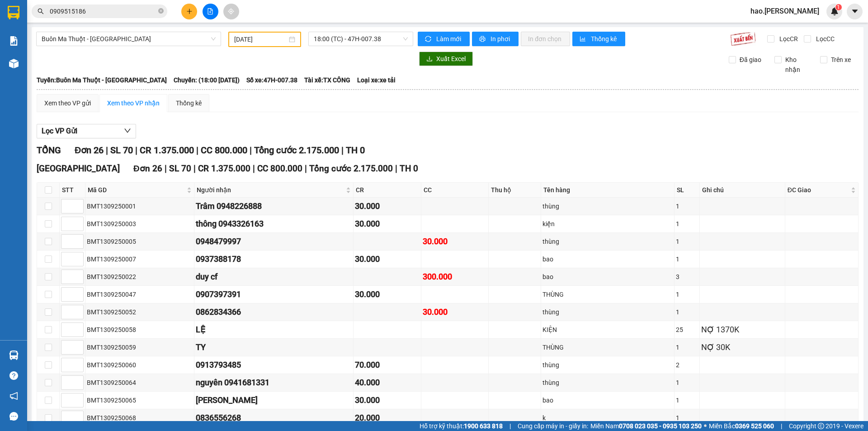 This screenshot has width=868, height=431. Describe the element at coordinates (140, 330) in the screenshot. I see `div: BMT1309250058` at that location.